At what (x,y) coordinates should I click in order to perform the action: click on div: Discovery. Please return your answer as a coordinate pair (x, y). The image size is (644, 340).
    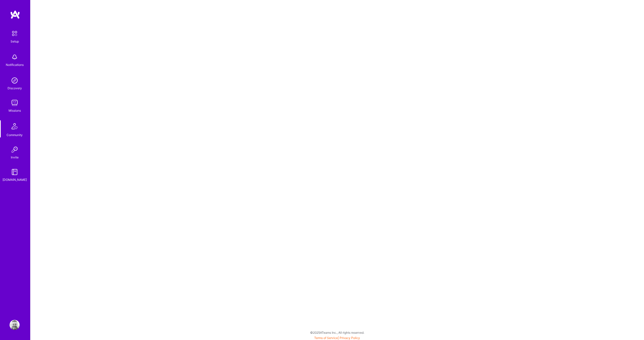
    Looking at the image, I should click on (15, 88).